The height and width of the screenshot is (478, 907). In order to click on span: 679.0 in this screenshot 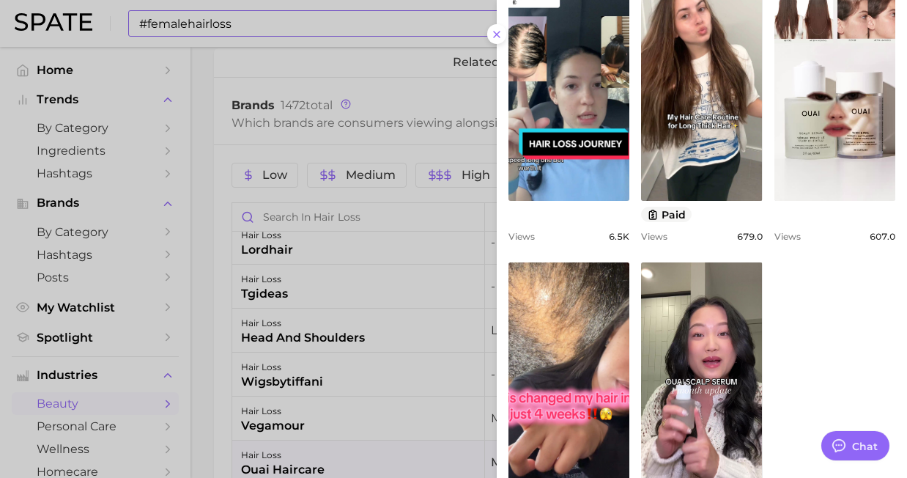, I will do `click(749, 236)`.